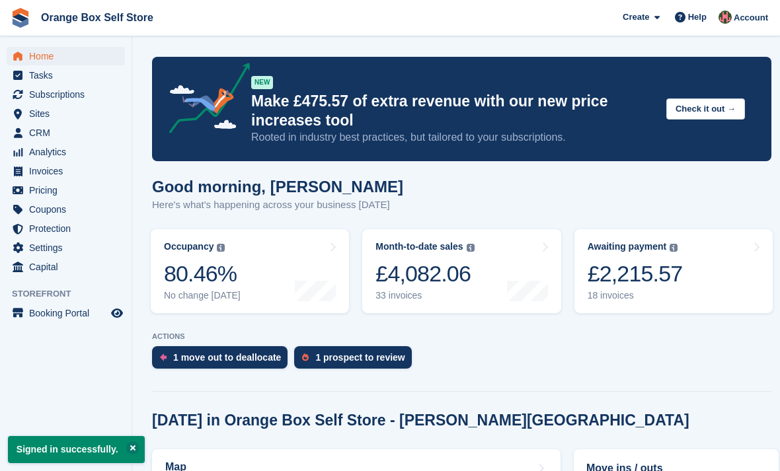  Describe the element at coordinates (355, 361) in the screenshot. I see `a: 1 prospect to review` at that location.